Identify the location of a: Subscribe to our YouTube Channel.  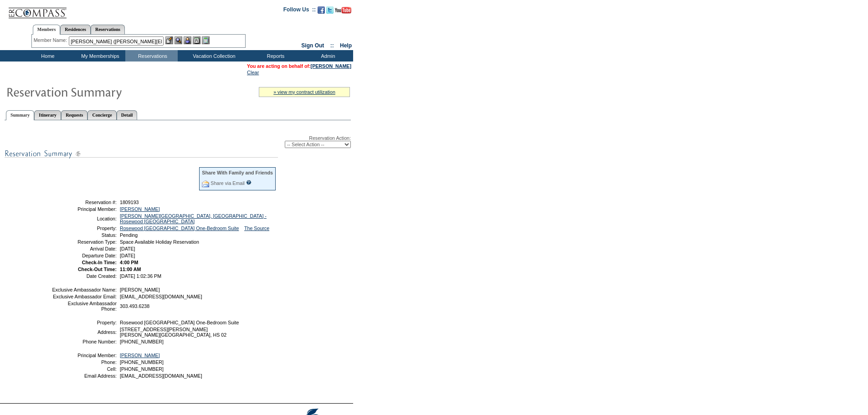
(343, 12).